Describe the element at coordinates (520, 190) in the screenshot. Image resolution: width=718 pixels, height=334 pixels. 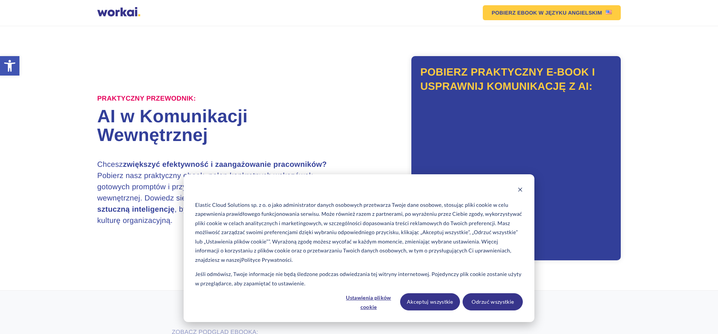
I see `button: Dismiss cookie banner` at that location.